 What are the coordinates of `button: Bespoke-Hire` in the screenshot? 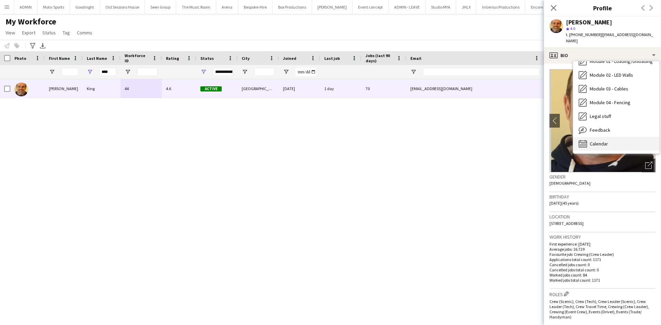 It's located at (255, 7).